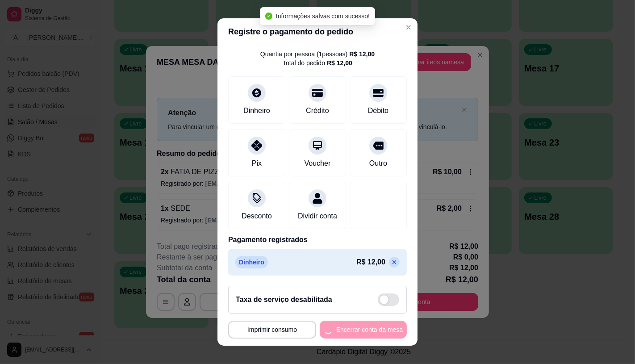 This screenshot has width=635, height=364. What do you see at coordinates (378, 111) in the screenshot?
I see `div: Débito` at bounding box center [378, 111].